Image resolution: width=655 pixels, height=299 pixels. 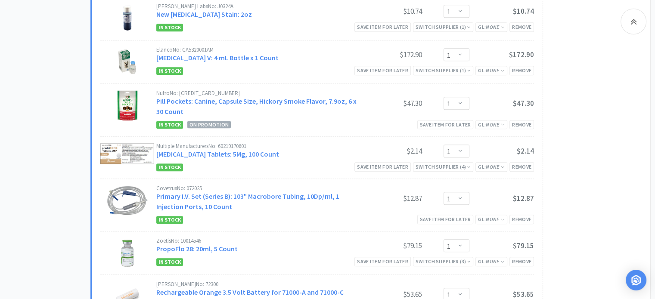 I want to click on div: Covetrus No: 072025, so click(x=257, y=188).